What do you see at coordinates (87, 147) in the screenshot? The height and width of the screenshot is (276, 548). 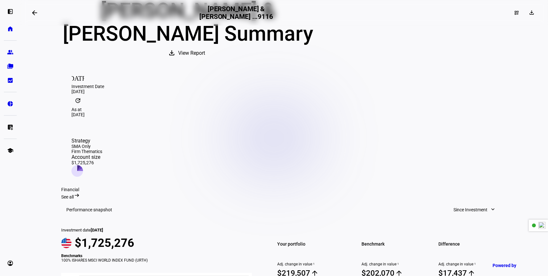 I see `div: SMA Only` at bounding box center [87, 147].